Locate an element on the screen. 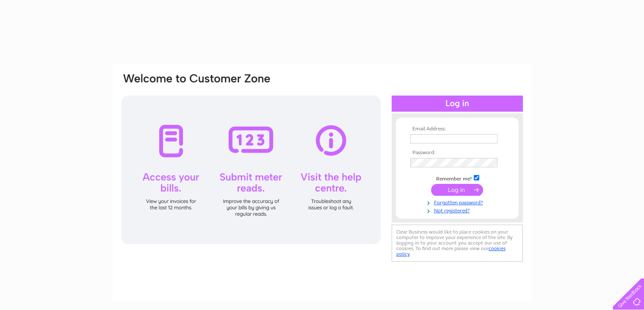 Image resolution: width=644 pixels, height=310 pixels. a: Forgotten password? is located at coordinates (458, 202).